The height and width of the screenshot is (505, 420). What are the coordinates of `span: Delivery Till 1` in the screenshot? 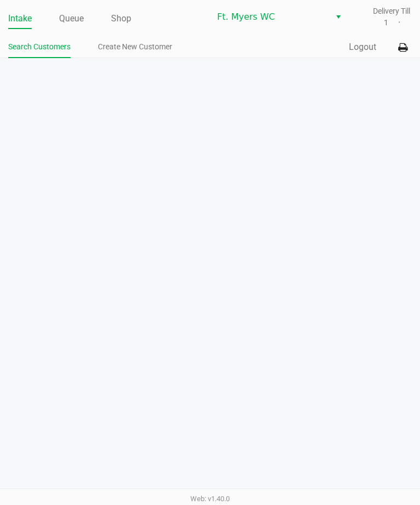 It's located at (384, 17).